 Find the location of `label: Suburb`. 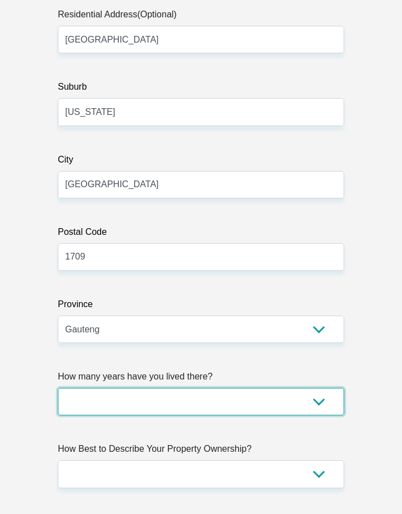

label: Suburb is located at coordinates (201, 89).